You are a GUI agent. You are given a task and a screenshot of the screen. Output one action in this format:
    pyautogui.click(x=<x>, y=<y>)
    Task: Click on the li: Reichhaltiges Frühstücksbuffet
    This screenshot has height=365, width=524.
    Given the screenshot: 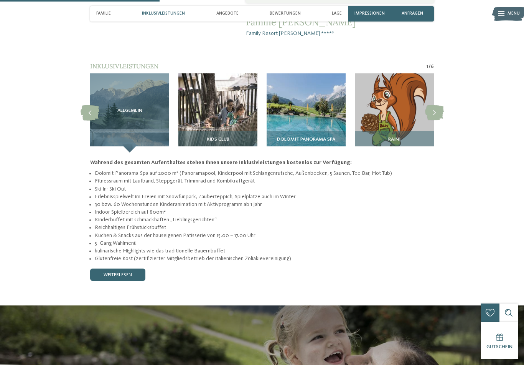 What is the action you would take?
    pyautogui.click(x=264, y=227)
    